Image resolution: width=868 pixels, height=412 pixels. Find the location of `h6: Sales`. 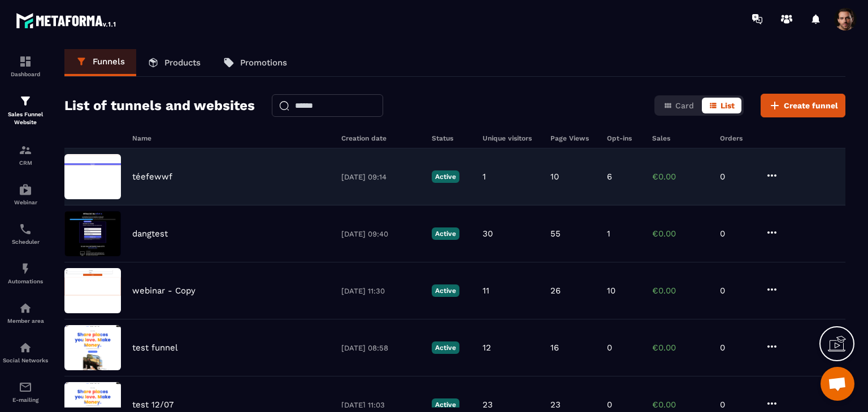

h6: Sales is located at coordinates (680, 139).